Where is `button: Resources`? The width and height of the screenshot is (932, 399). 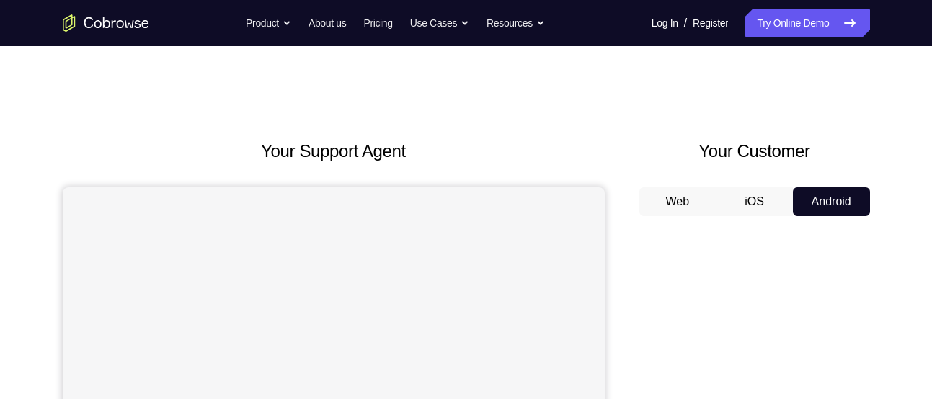 button: Resources is located at coordinates (515, 23).